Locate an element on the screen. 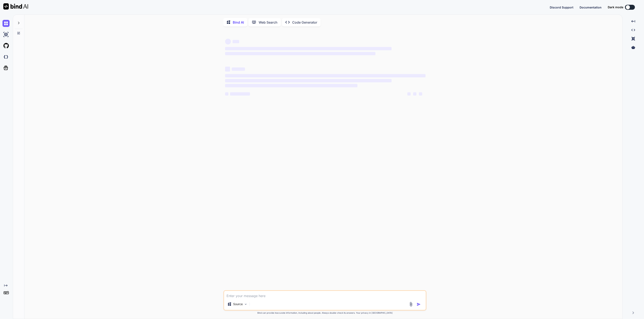 This screenshot has height=319, width=644. img: icon is located at coordinates (418, 305).